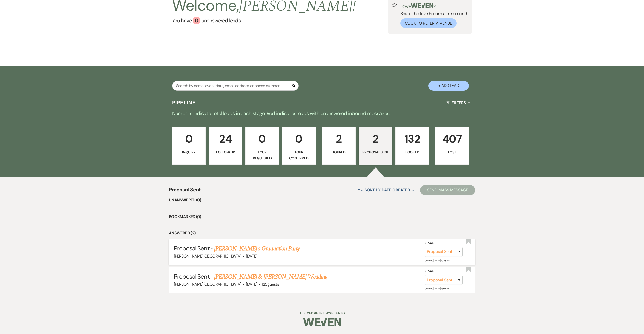  Describe the element at coordinates (225, 139) in the screenshot. I see `p: 24` at that location.